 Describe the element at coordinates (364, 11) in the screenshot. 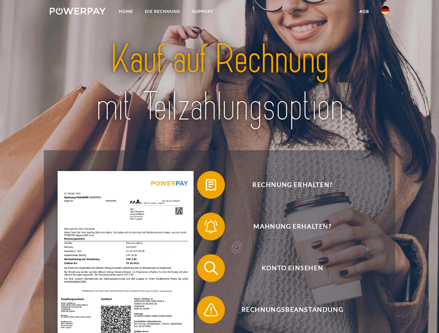

I see `a: agb` at that location.